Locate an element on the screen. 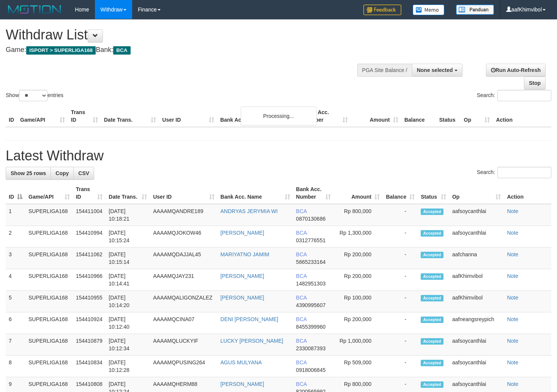  td: AAAAMQDAJJAL45 is located at coordinates (183, 258).